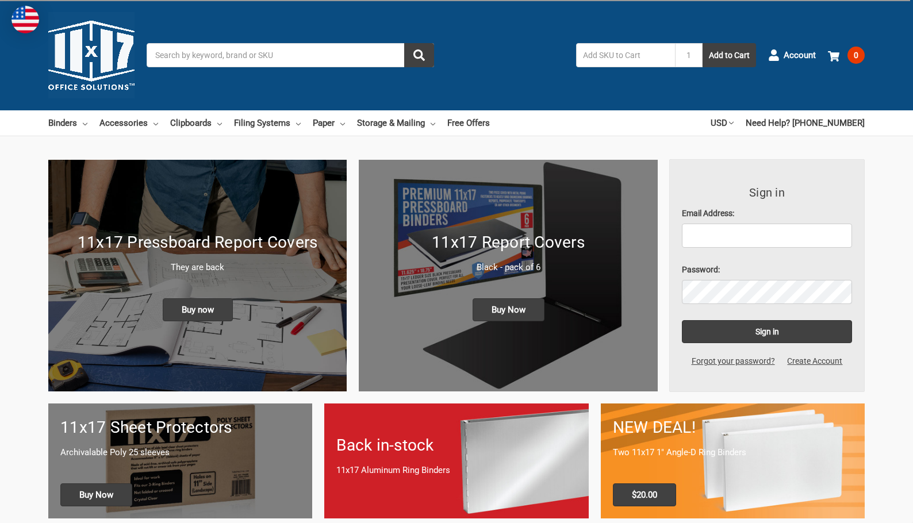 The height and width of the screenshot is (523, 913). I want to click on p: 11x17 Aluminum Ring Binders, so click(456, 470).